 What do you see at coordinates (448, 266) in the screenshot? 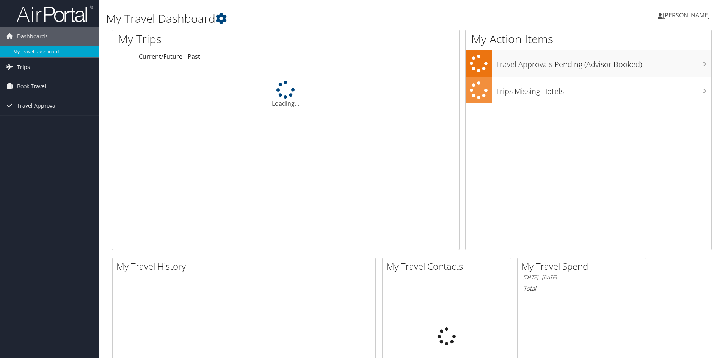
I see `h2: My Travel Contacts` at bounding box center [448, 266].